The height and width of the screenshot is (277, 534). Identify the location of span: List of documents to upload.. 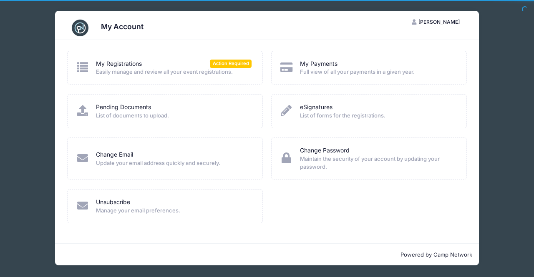
(173, 116).